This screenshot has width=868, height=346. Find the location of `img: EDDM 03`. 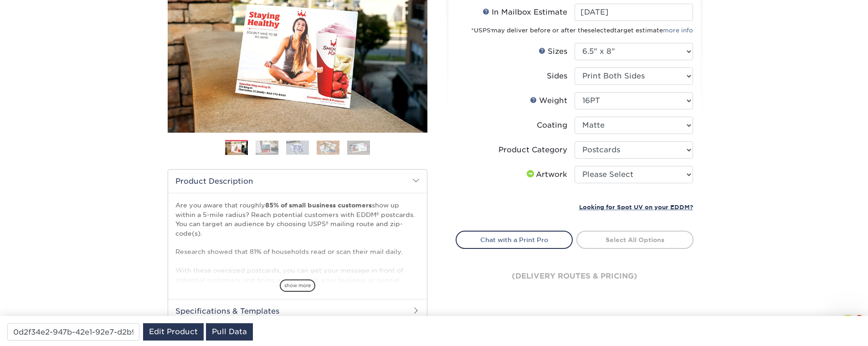

img: EDDM 03 is located at coordinates (298, 147).